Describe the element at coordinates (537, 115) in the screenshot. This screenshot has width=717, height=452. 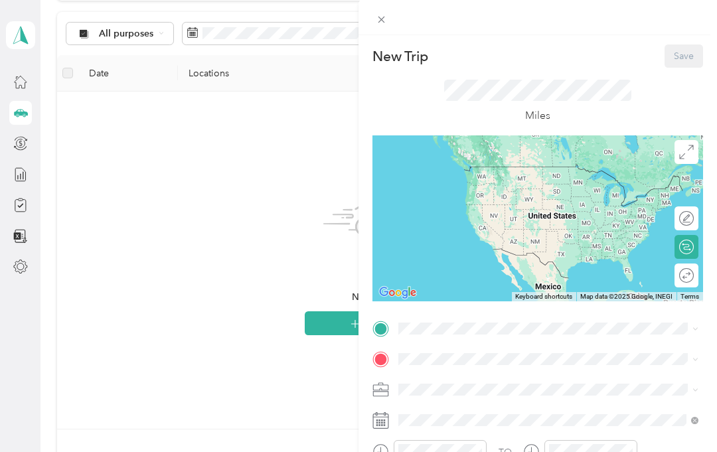
I see `p: Miles` at that location.